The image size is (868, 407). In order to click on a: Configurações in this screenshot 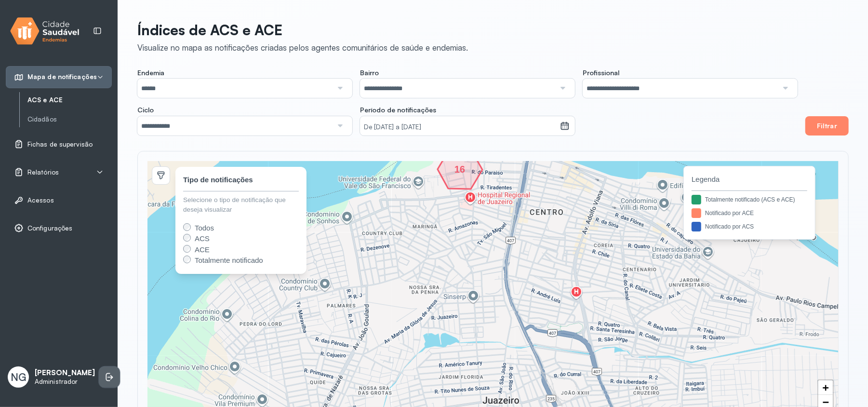, I will do `click(59, 228)`.